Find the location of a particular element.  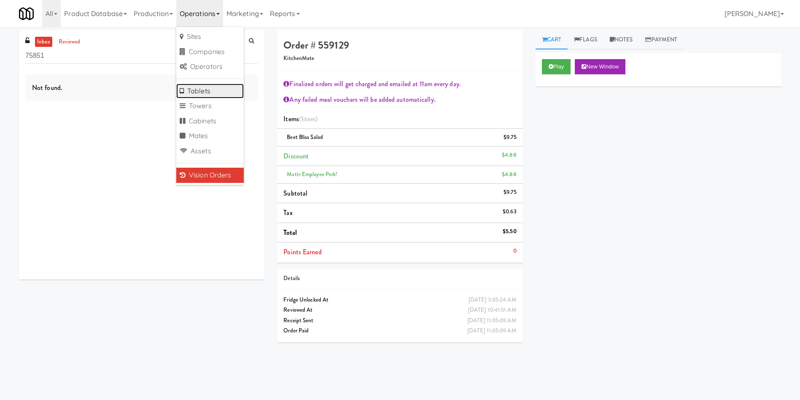

a: Notes is located at coordinates (621, 40).